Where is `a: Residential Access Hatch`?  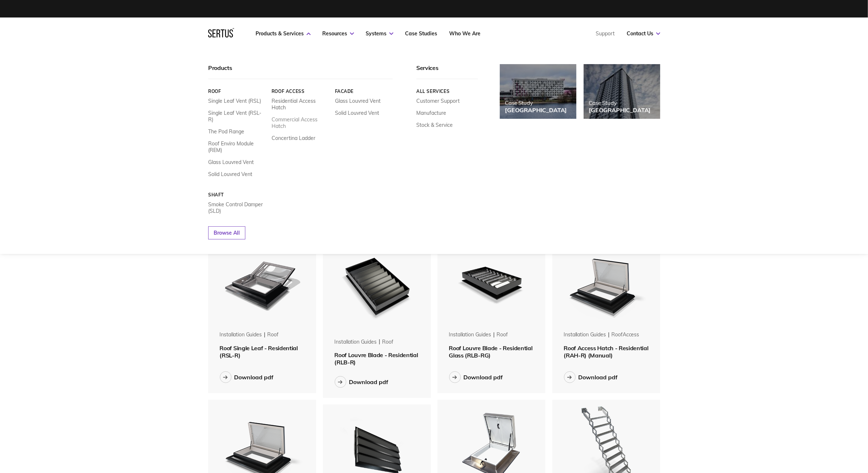 a: Residential Access Hatch is located at coordinates (300, 104).